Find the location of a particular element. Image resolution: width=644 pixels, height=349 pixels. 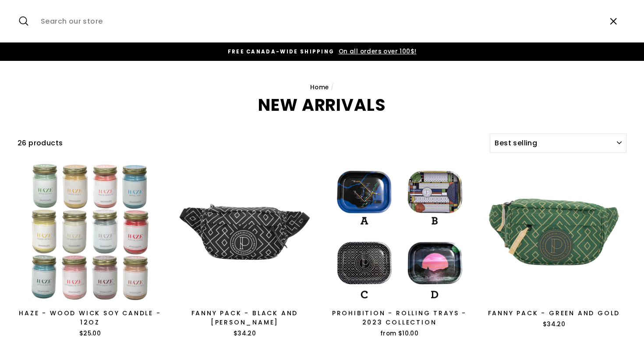

input: Search our store is located at coordinates (318, 21).